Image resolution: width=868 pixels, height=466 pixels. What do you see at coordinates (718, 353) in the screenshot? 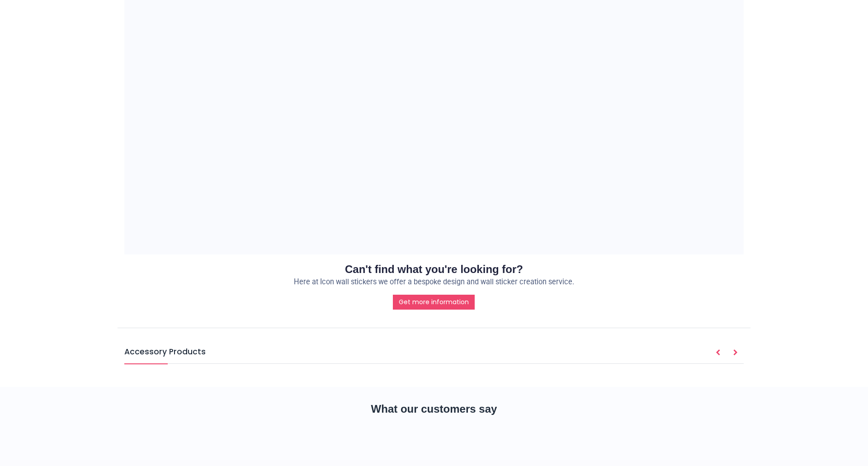
I see `button: Prev` at bounding box center [718, 353].